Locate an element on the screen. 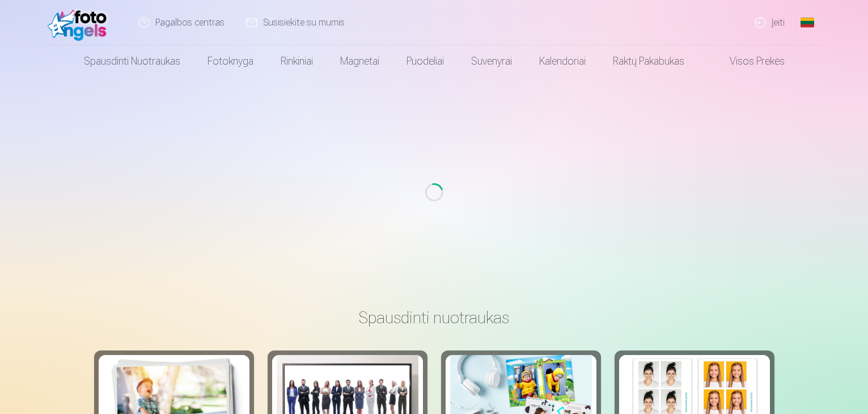 The width and height of the screenshot is (868, 414). a: Magnetai is located at coordinates (359, 61).